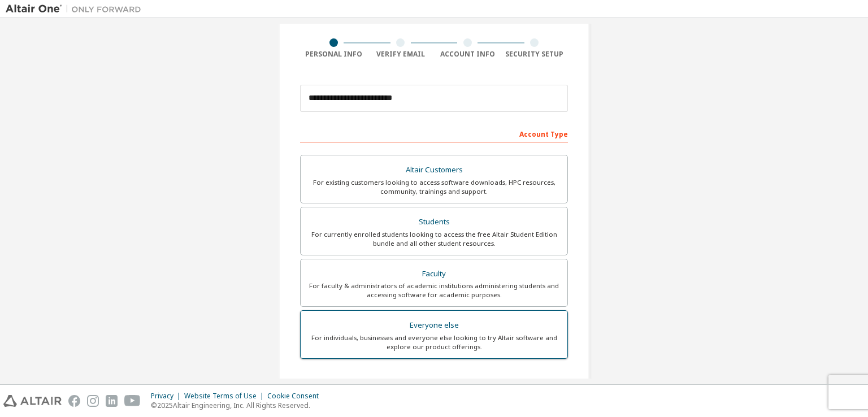 The image size is (868, 417). I want to click on img: youtube.svg, so click(132, 400).